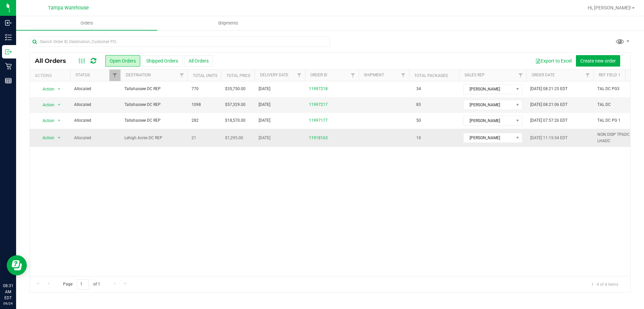 The height and width of the screenshot is (309, 644). Describe the element at coordinates (319, 75) in the screenshot. I see `a: Order ID` at that location.